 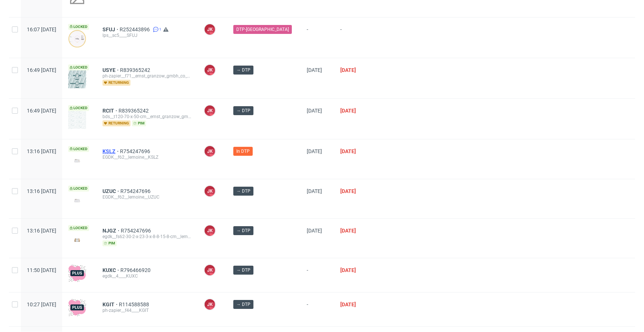 What do you see at coordinates (111, 151) in the screenshot?
I see `span: KSLZ` at bounding box center [111, 151].